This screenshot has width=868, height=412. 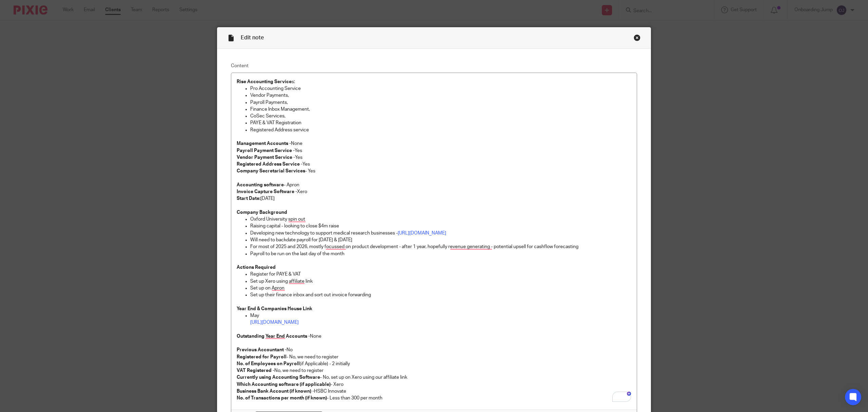 What do you see at coordinates (261, 357) in the screenshot?
I see `strong: Registered for Payroll` at bounding box center [261, 357].